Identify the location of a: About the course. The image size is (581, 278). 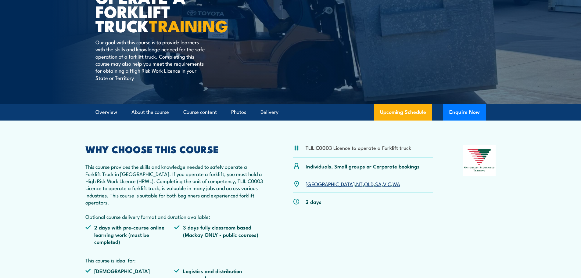
(150, 112).